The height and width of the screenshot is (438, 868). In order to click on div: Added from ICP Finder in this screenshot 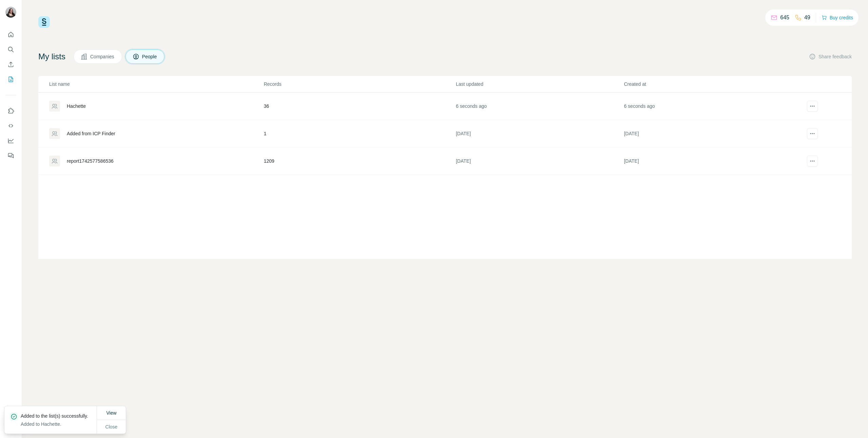, I will do `click(91, 134)`.